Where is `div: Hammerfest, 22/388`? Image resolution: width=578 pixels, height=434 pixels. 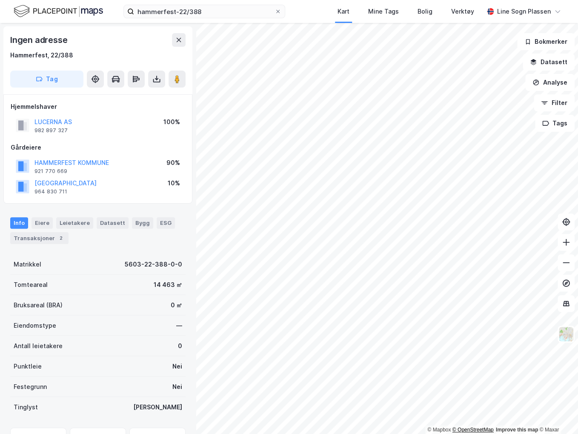
div: Hammerfest, 22/388 is located at coordinates (42, 55).